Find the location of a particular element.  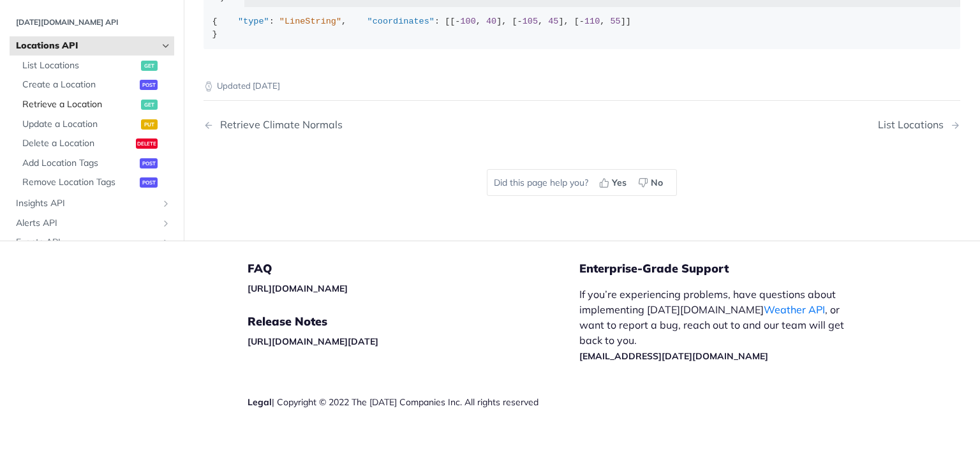

a: Alerts APIShow subpages for Alerts API is located at coordinates (92, 223).